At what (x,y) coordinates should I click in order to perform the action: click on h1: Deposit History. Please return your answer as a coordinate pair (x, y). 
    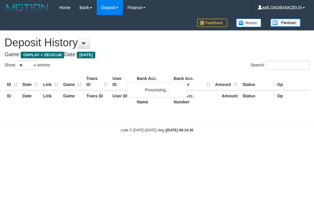
    Looking at the image, I should click on (157, 43).